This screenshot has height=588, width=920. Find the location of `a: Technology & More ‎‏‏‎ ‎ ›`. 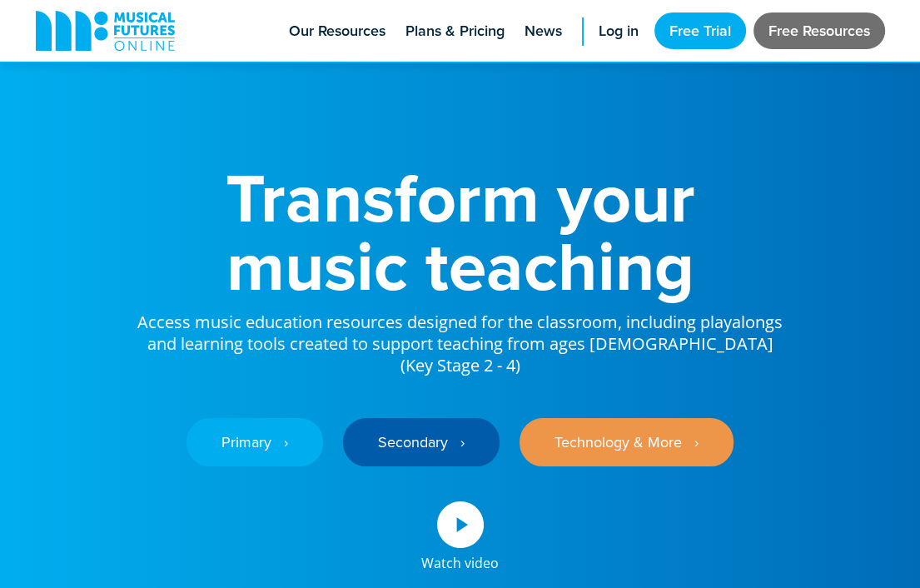

a: Technology & More ‎‏‏‎ ‎ › is located at coordinates (626, 442).